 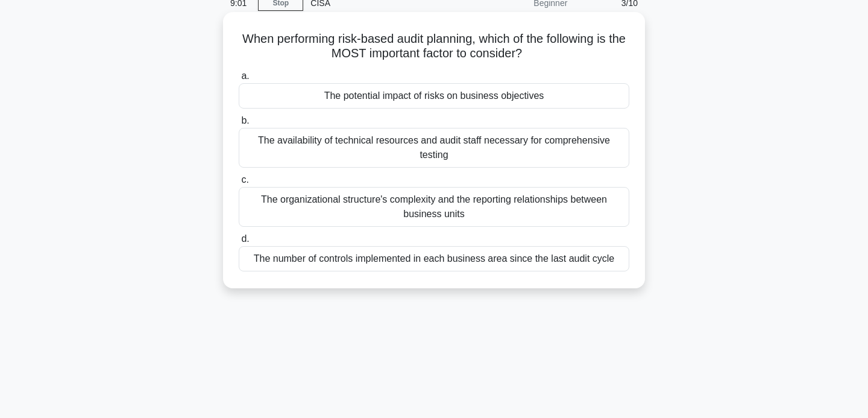 What do you see at coordinates (245, 76) in the screenshot?
I see `span: a.` at bounding box center [245, 76].